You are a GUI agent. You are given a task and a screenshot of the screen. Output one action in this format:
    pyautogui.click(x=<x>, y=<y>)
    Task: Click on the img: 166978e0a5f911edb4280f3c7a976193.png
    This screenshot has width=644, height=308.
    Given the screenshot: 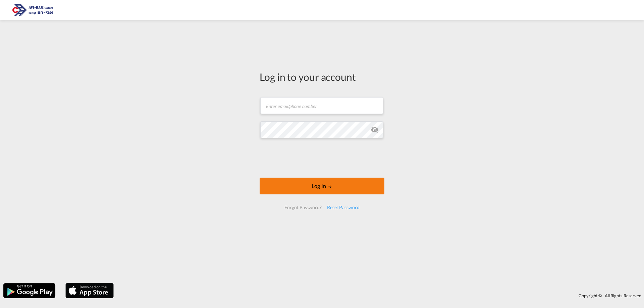 What is the action you would take?
    pyautogui.click(x=32, y=10)
    